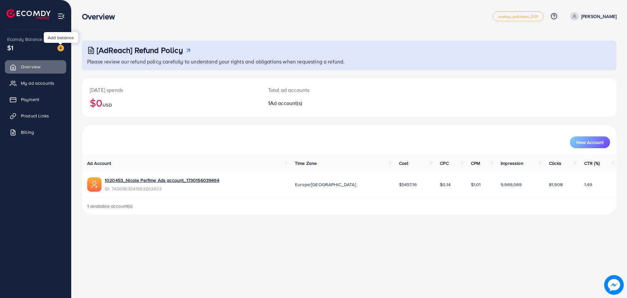 This screenshot has height=298, width=627. Describe the element at coordinates (445, 184) in the screenshot. I see `span: $0.14` at that location.